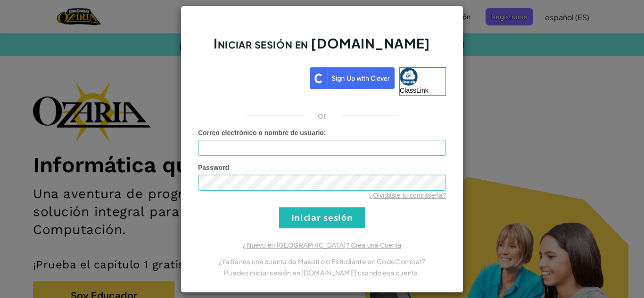  Describe the element at coordinates (407, 195) in the screenshot. I see `a: ¿Olvidaste tu contraseña?` at that location.